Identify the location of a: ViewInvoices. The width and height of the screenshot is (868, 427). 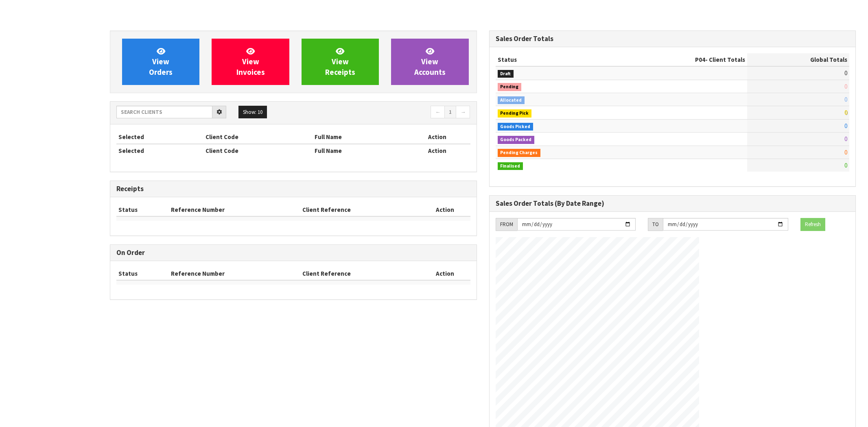
(250, 62).